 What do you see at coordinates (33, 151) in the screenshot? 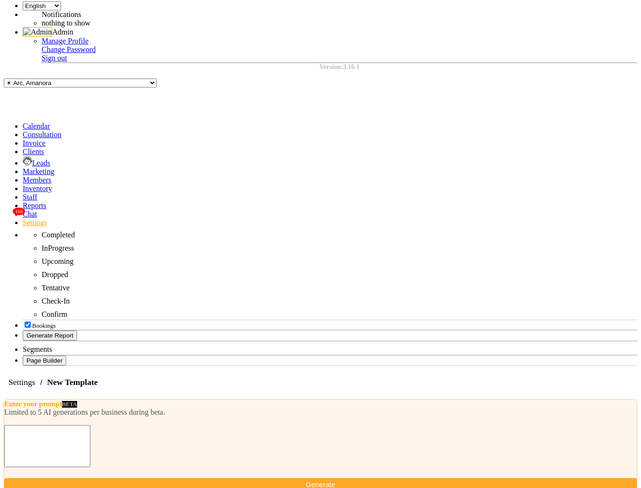
I see `span: Clients` at bounding box center [33, 151].